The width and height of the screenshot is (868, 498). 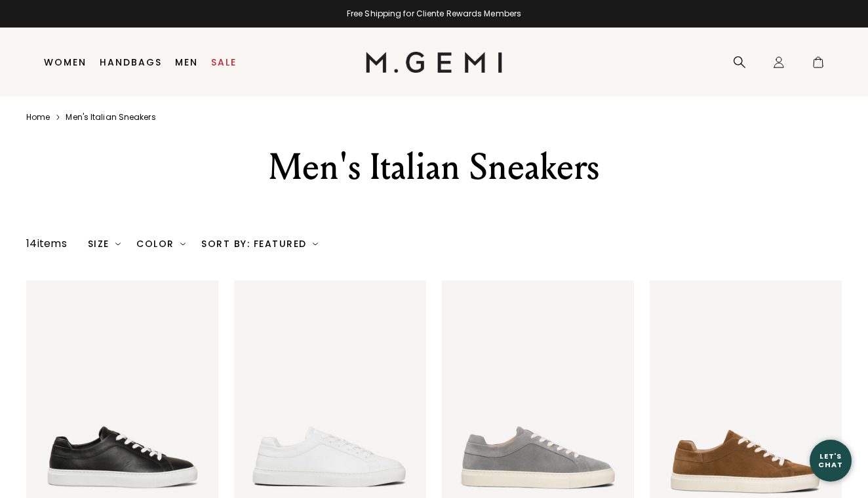 I want to click on div: Sort By: Featured, so click(x=259, y=244).